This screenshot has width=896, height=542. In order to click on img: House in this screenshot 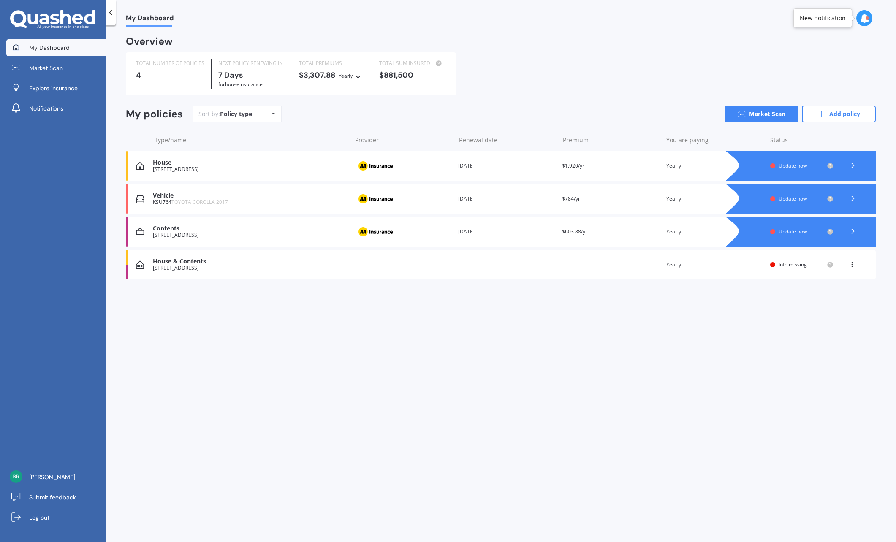, I will do `click(140, 166)`.